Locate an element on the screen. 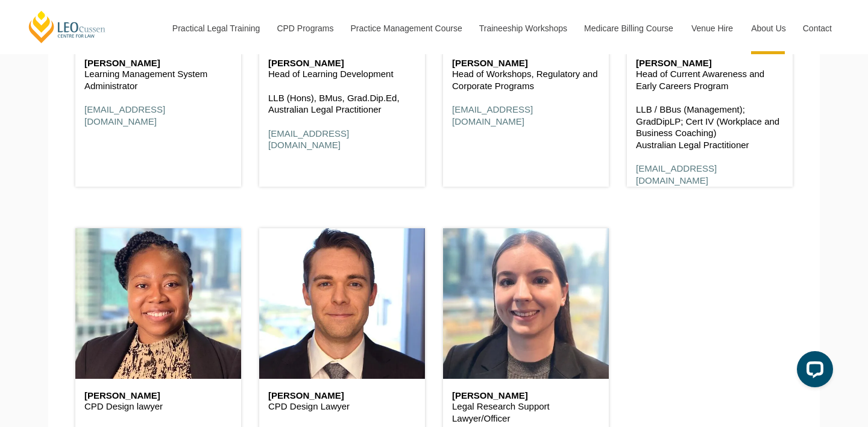  a: Venue Hire is located at coordinates (712, 29).